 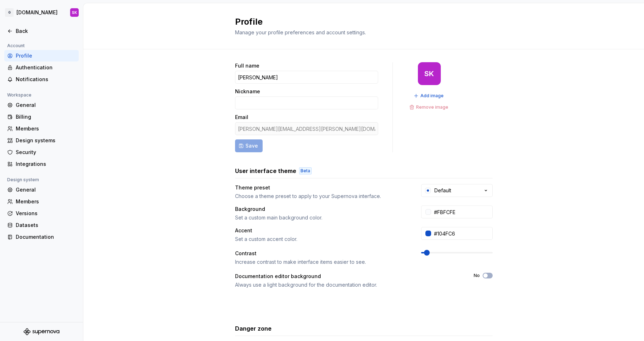 I want to click on div: Default, so click(x=443, y=191).